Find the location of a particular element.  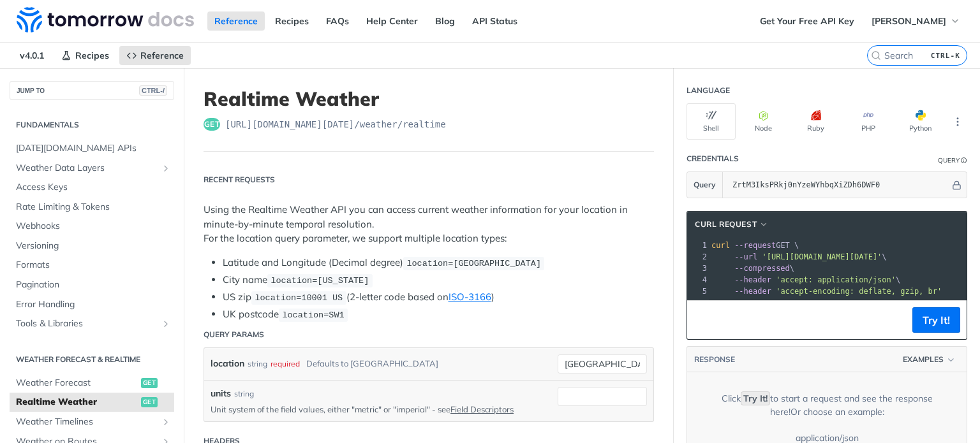

span: Formats is located at coordinates (93, 266).